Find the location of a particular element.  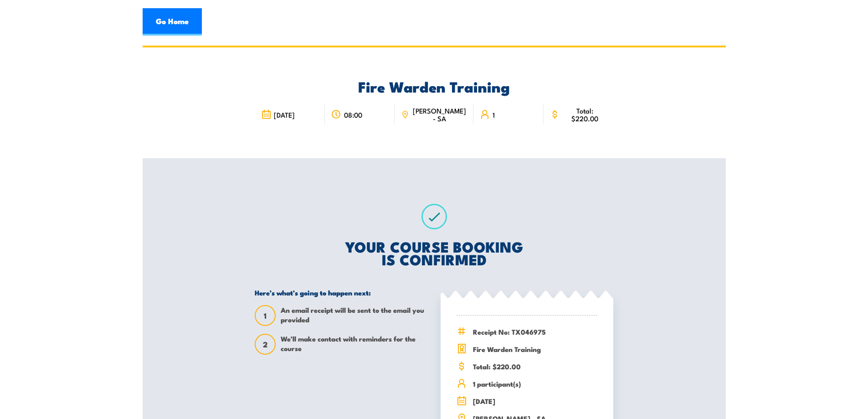

h5: Here’s what’s going to happen next: is located at coordinates (341, 292).